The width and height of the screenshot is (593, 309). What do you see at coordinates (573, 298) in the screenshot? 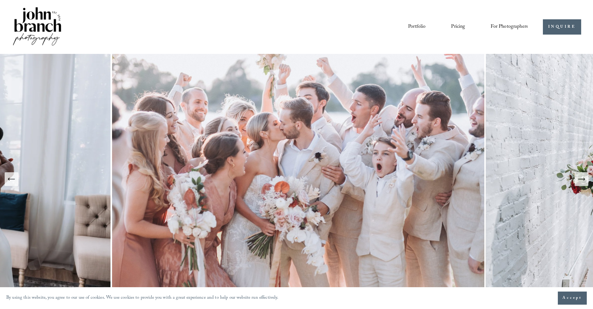
I see `button: Accept` at bounding box center [573, 298].